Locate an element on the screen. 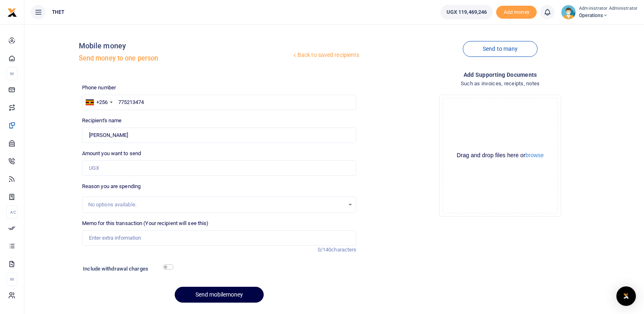 The height and width of the screenshot is (314, 644). div: Drag and drop files here or is located at coordinates (500, 155).